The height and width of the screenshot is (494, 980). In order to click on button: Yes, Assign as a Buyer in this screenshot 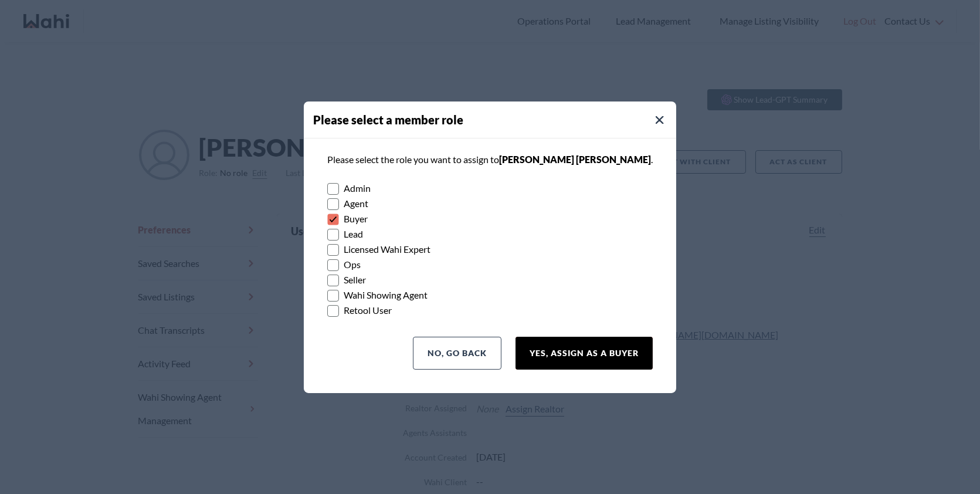, I will do `click(584, 353)`.